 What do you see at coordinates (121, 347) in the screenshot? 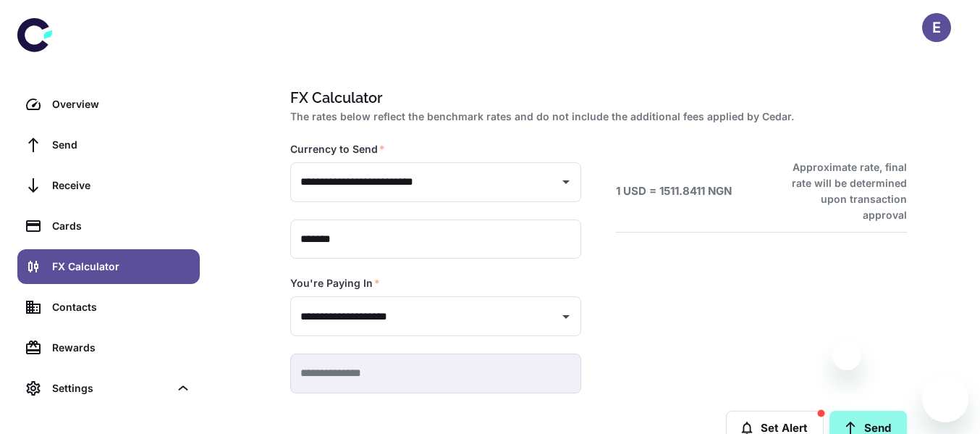
I see `div: Rewards` at bounding box center [121, 347].